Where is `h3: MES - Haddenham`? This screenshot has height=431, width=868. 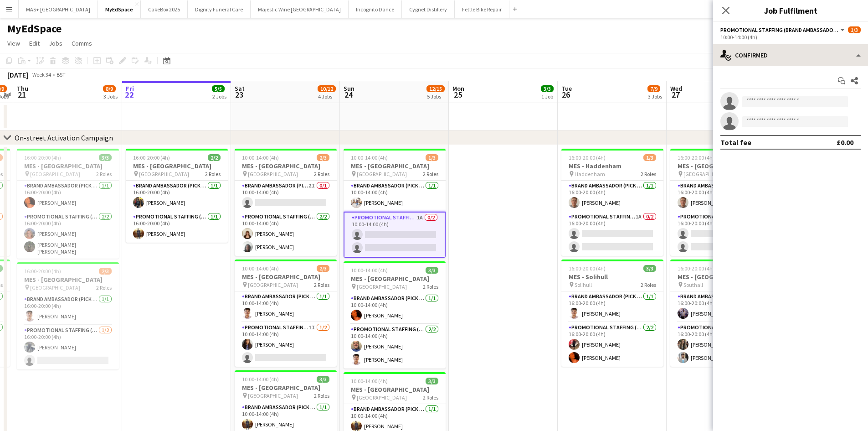 h3: MES - Haddenham is located at coordinates (612, 166).